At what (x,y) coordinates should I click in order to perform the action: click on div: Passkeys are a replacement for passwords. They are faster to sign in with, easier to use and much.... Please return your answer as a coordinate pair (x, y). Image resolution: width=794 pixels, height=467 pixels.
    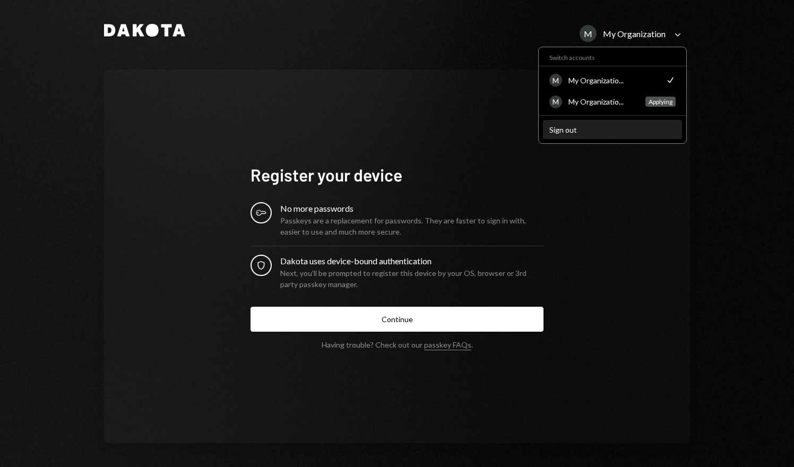
    Looking at the image, I should click on (412, 226).